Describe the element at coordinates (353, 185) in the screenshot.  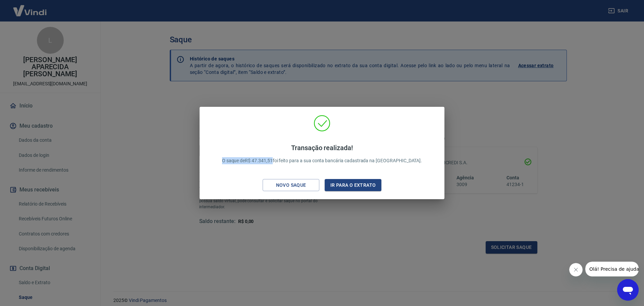
I see `button: Ir para o extrato` at that location.